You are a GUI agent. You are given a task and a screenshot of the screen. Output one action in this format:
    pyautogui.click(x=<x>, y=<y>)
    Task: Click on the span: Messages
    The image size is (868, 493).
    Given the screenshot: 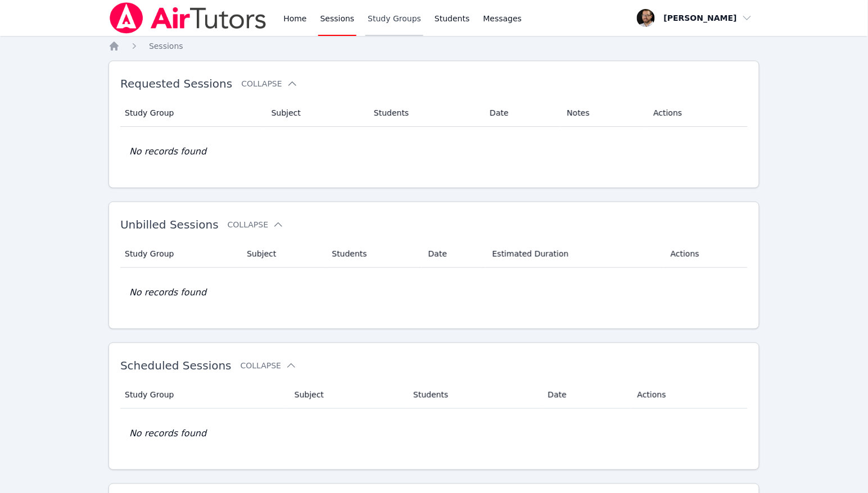 What is the action you would take?
    pyautogui.click(x=502, y=19)
    